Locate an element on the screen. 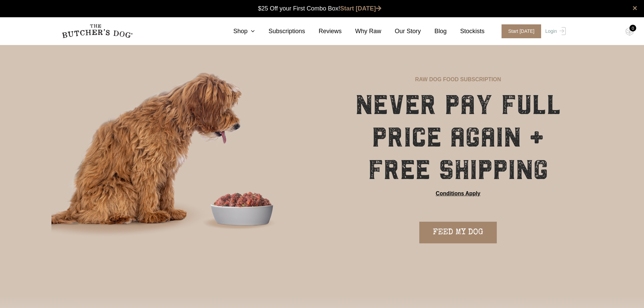 The height and width of the screenshot is (308, 644). a: Login is located at coordinates (554, 31).